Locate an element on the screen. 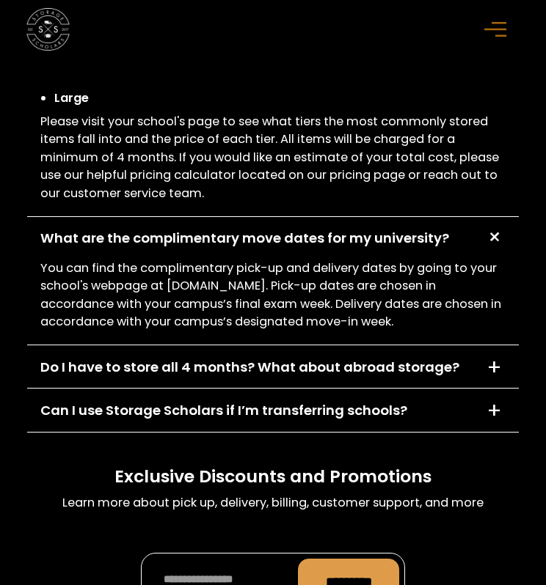  p: Please visit your school's page to see what tiers the most commonly stored items fall into and th... is located at coordinates (272, 158).